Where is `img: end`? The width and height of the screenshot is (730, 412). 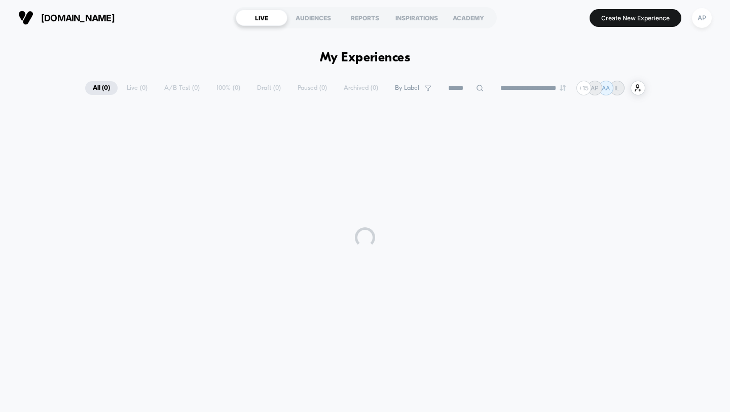 img: end is located at coordinates (563, 88).